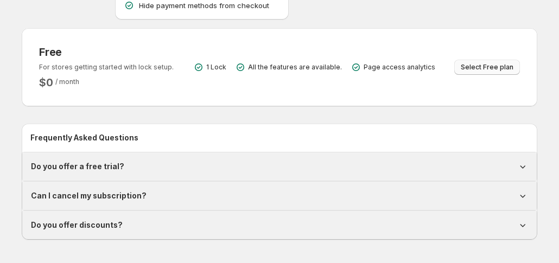 The height and width of the screenshot is (263, 559). Describe the element at coordinates (487, 67) in the screenshot. I see `button: Select Free plan` at that location.